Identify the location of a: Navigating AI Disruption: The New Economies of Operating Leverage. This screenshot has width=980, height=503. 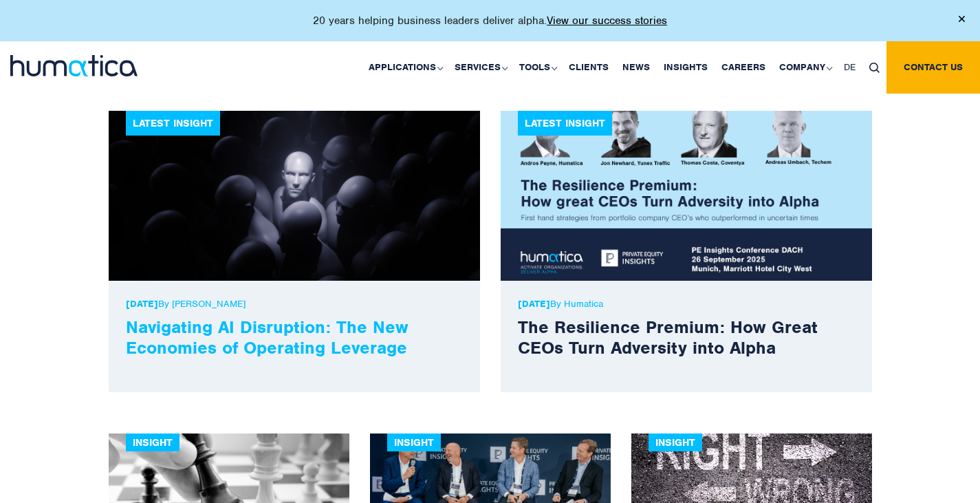
(267, 337).